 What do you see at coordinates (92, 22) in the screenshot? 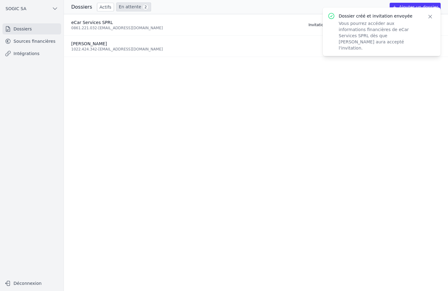
I see `span: eCar Services SPRL` at bounding box center [92, 22].